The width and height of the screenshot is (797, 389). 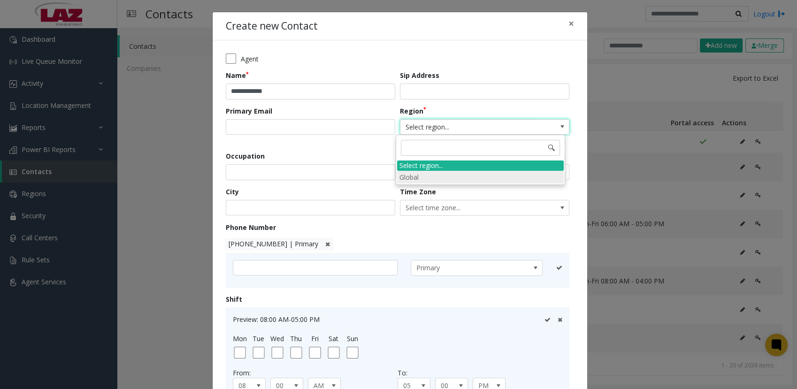 I want to click on label: Sat, so click(x=333, y=339).